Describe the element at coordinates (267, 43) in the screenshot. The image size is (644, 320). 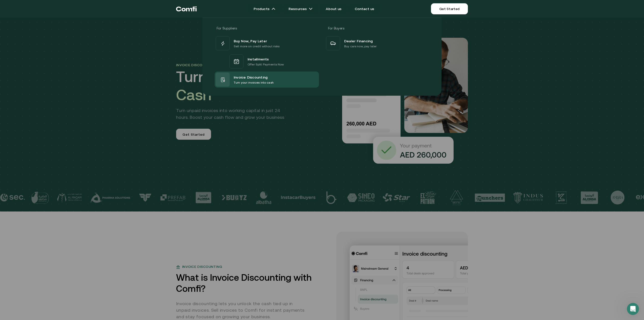
I see `a: Buy Now, Pay LaterSell more on credit without risks` at that location.